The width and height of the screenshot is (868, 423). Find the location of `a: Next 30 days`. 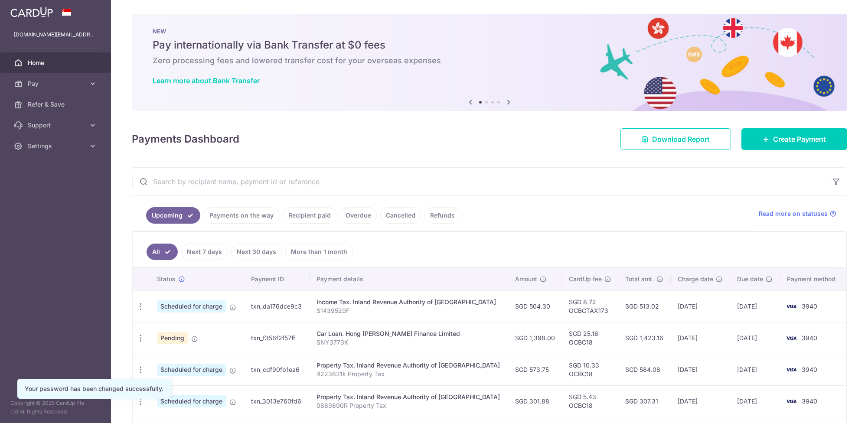

a: Next 30 days is located at coordinates (256, 252).